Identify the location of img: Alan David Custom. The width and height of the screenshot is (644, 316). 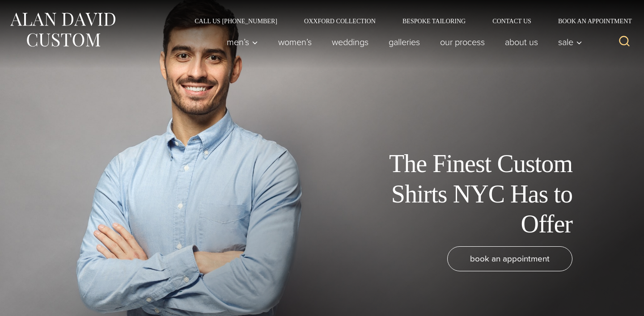
(63, 29).